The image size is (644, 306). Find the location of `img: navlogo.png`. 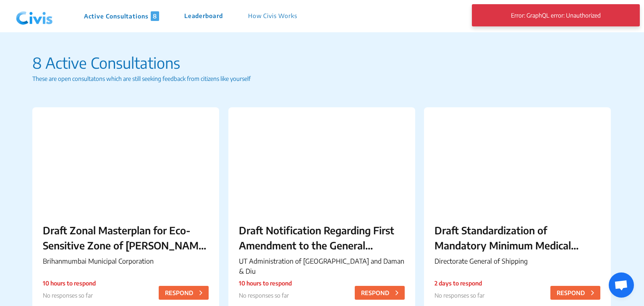

img: navlogo.png is located at coordinates (34, 16).